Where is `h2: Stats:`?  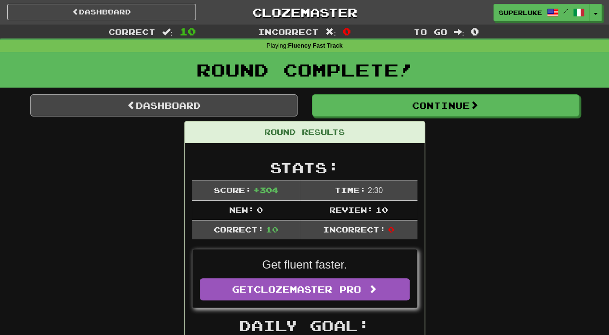
h2: Stats: is located at coordinates (305, 168).